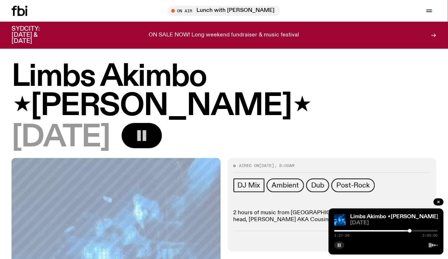  What do you see at coordinates (249, 185) in the screenshot?
I see `a: DJ Mix` at bounding box center [249, 185].